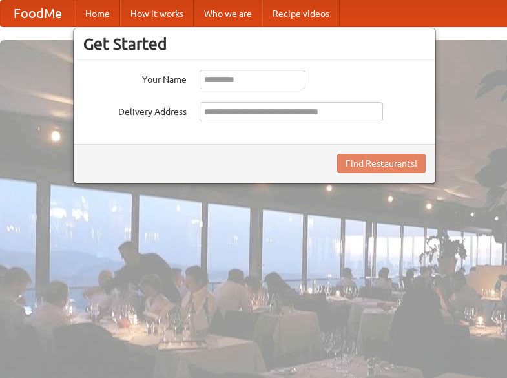 The width and height of the screenshot is (507, 378). I want to click on button: Find Restaurants!, so click(381, 163).